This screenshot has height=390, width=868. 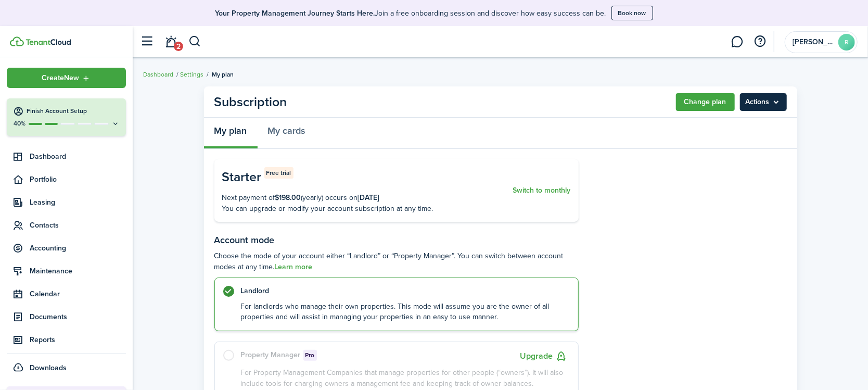 What do you see at coordinates (279, 356) in the screenshot?
I see `span: Property Manager` at bounding box center [279, 356].